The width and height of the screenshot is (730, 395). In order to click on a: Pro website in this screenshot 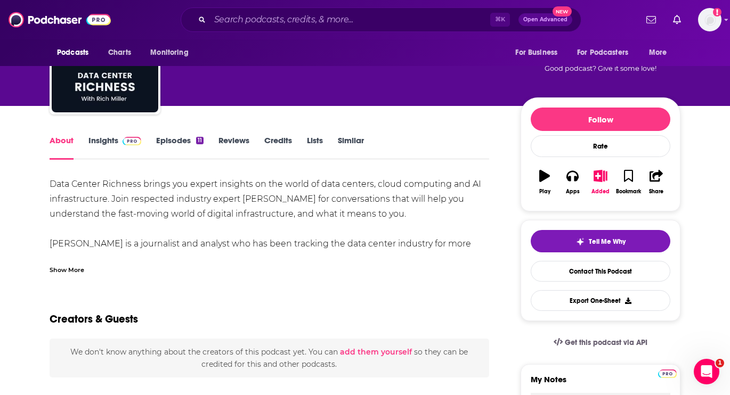, I will do `click(667, 373)`.